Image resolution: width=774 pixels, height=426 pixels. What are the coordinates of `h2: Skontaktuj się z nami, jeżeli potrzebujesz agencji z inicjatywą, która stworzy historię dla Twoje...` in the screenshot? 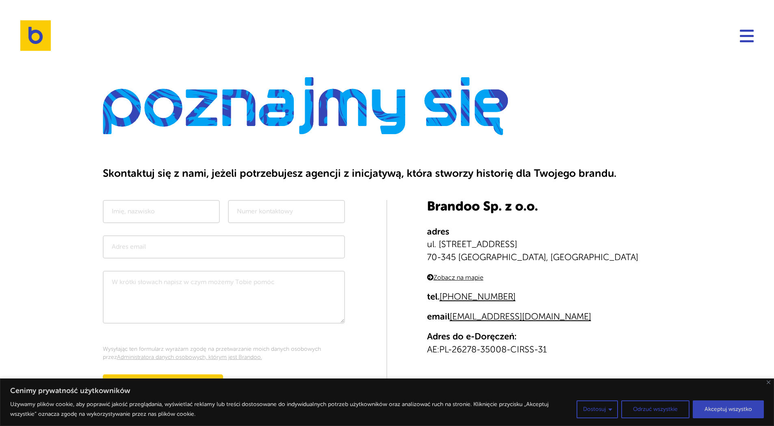 It's located at (387, 174).